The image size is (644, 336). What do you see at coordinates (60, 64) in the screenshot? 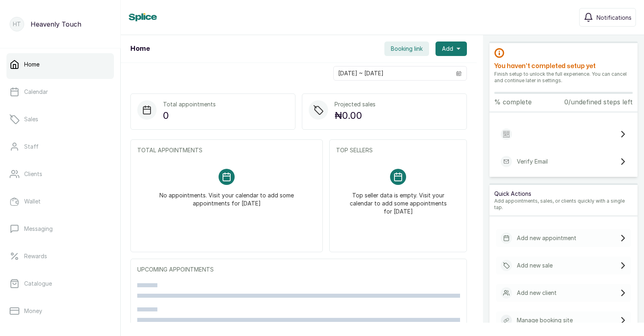
I see `a: Home` at bounding box center [60, 64].